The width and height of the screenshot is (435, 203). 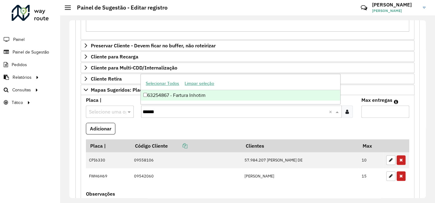 What do you see at coordinates (377, 100) in the screenshot?
I see `font: Max entregas` at bounding box center [377, 100].